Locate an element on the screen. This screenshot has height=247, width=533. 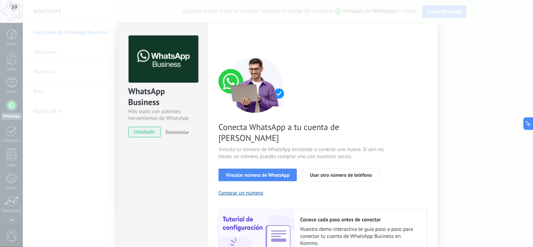
img: connect number is located at coordinates (255, 85).